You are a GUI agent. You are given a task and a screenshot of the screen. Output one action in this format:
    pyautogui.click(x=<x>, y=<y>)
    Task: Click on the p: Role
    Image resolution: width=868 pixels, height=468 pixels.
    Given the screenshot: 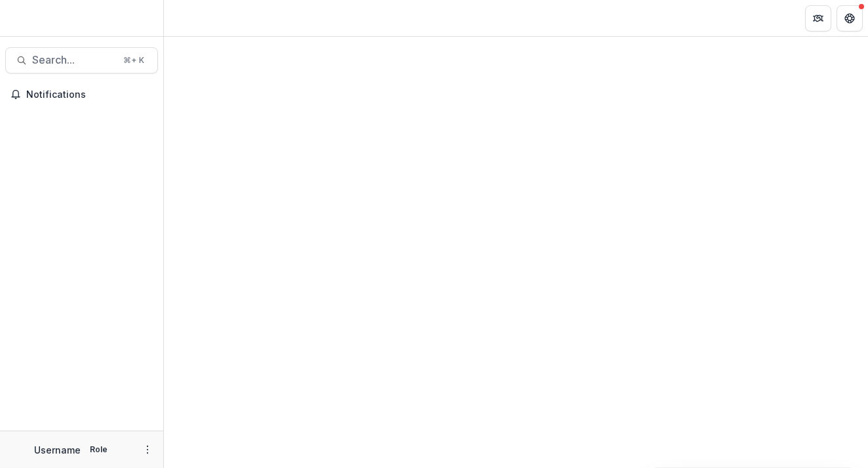 What is the action you would take?
    pyautogui.click(x=99, y=450)
    